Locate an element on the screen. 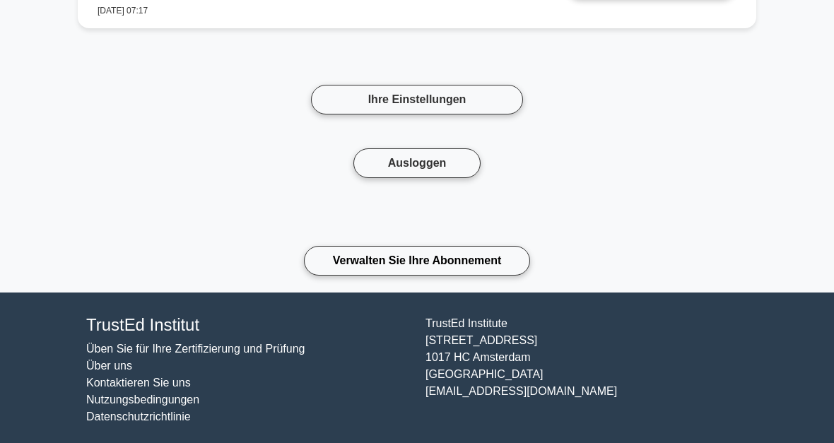  button: Ausloggen is located at coordinates (417, 163).